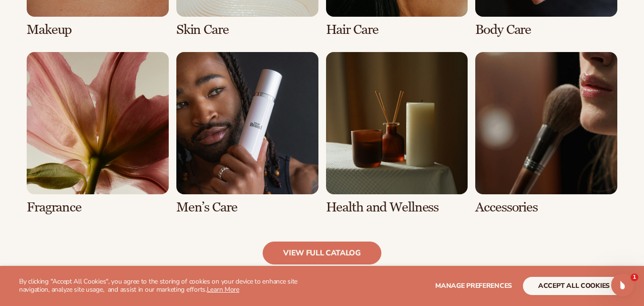 This screenshot has height=306, width=644. What do you see at coordinates (168, 286) in the screenshot?
I see `p: By clicking "Accept All Cookies", you agree to the storing of cookies on your device to enhance s...` at bounding box center [168, 286].